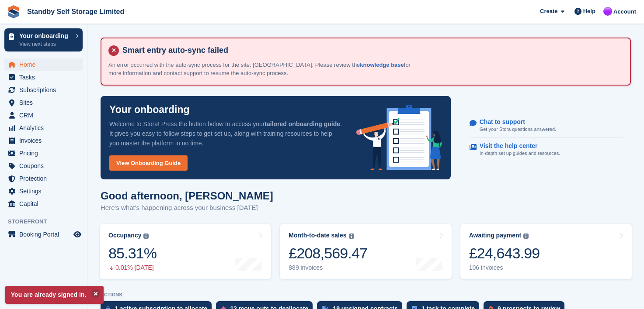 This screenshot has width=644, height=309. I want to click on p: In-depth set up guides and resources., so click(520, 153).